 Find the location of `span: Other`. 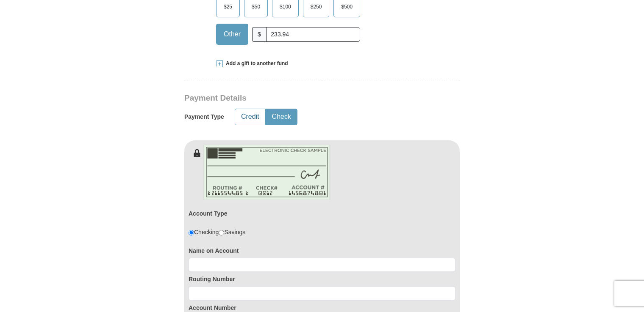

span: Other is located at coordinates (232, 34).